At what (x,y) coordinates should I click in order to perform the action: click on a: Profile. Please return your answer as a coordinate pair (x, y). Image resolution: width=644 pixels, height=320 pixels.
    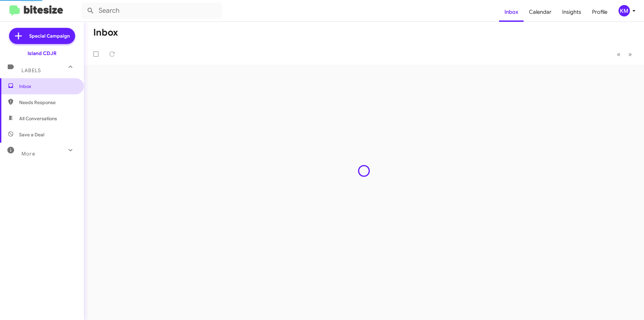
    Looking at the image, I should click on (599, 12).